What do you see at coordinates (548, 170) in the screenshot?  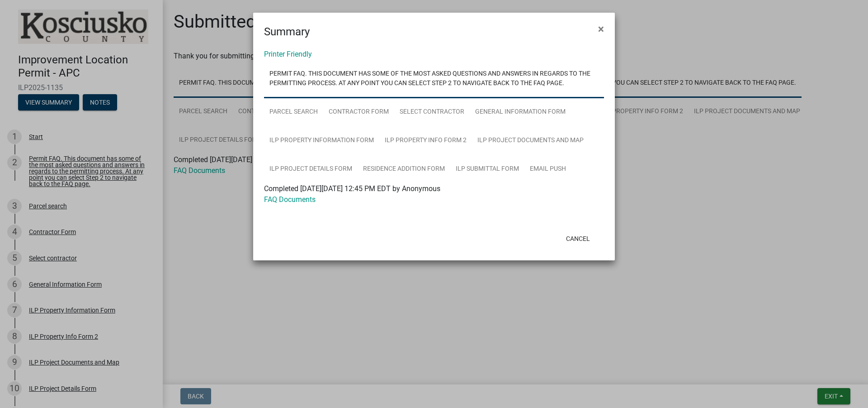 I see `a: Email Push` at bounding box center [548, 170].